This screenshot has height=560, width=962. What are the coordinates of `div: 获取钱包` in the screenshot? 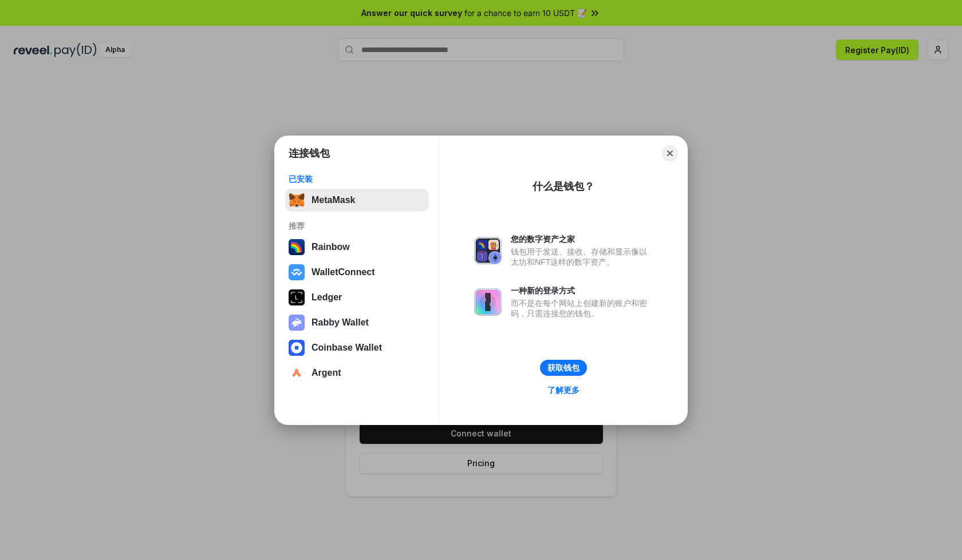 It's located at (564, 368).